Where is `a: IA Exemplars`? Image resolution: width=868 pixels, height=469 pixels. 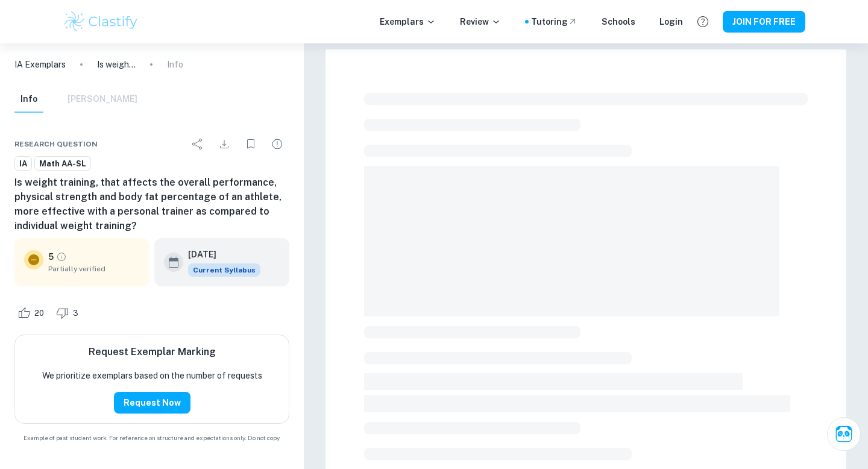
a: IA Exemplars is located at coordinates (40, 65).